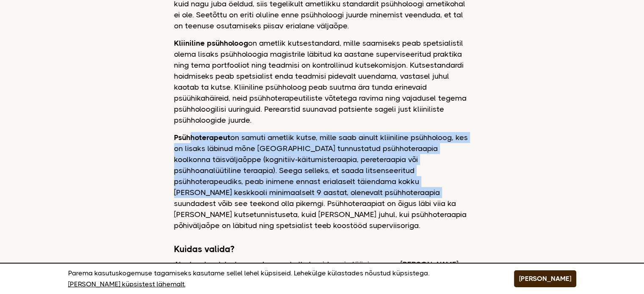 This screenshot has height=294, width=644. I want to click on p: on ametlik kutsestandard, mille saamiseks peab spetsialistil olema lisaks psühholoogia magistrile..., so click(322, 82).